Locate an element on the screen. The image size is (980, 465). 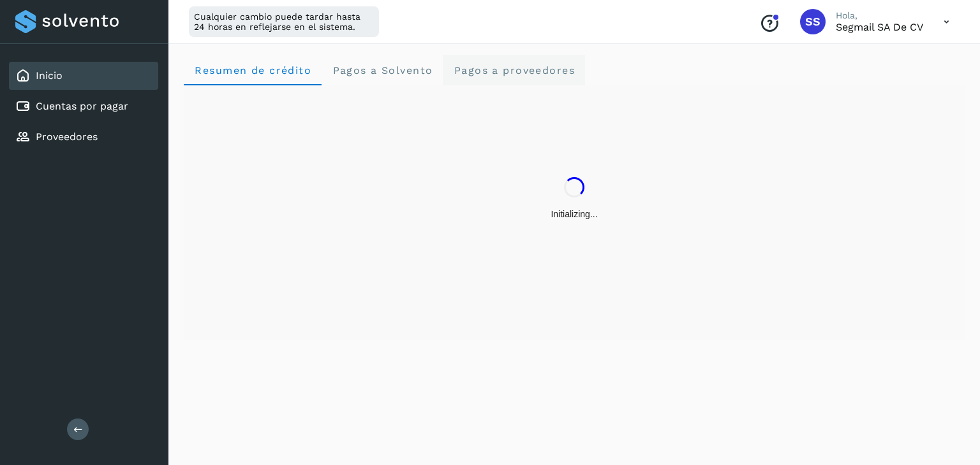
div: Cualquier cambio puede tardar hasta 24 horas en reflejarse en el sistema. is located at coordinates (284, 21).